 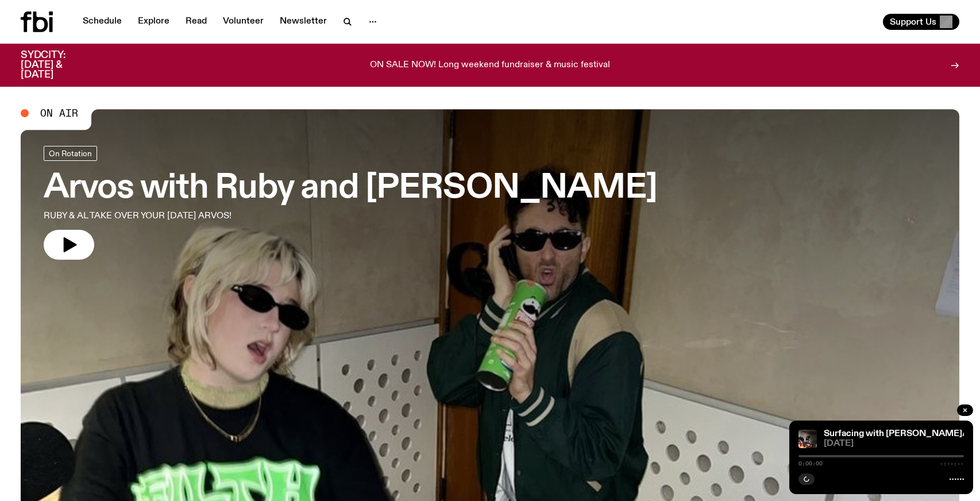 What do you see at coordinates (913, 22) in the screenshot?
I see `span: Support Us` at bounding box center [913, 22].